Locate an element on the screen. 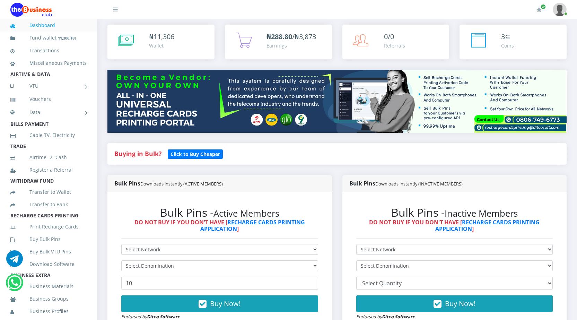  b: 11,306.18 is located at coordinates (66, 38).